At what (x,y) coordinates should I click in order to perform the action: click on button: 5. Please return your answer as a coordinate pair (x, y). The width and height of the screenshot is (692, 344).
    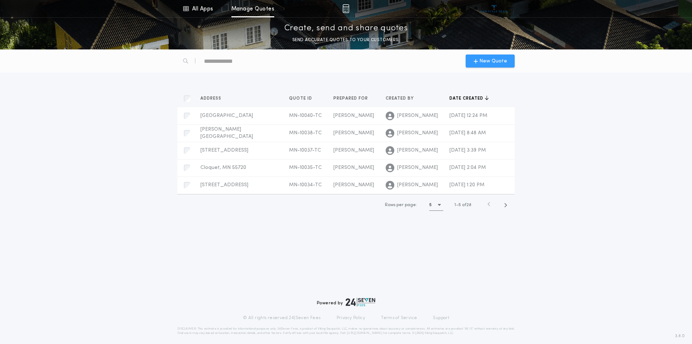
    Looking at the image, I should click on (436, 205).